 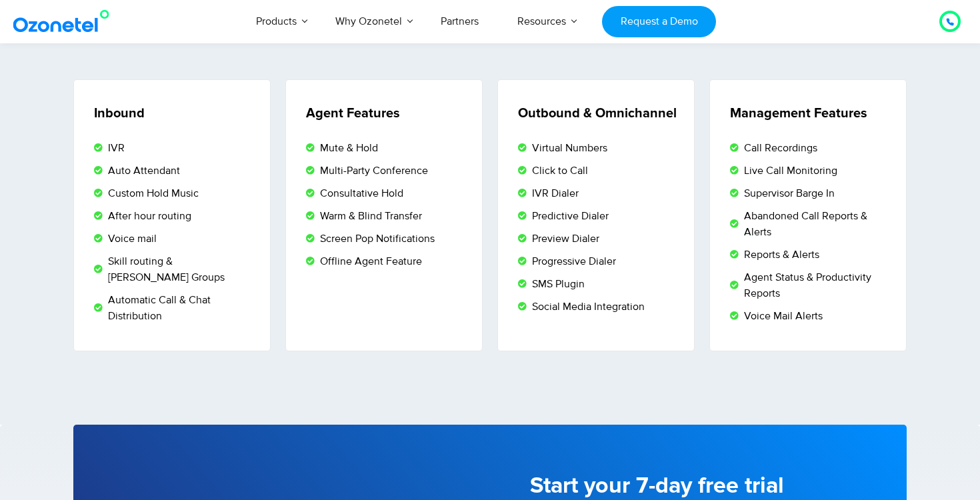 I want to click on h5: Outbound & Omnichannel, so click(x=597, y=114).